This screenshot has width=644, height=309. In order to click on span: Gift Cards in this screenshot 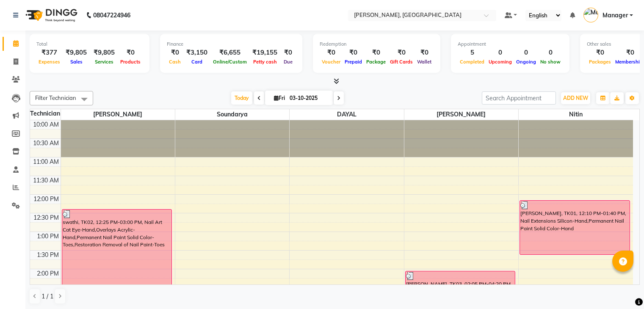, I will do `click(401, 62)`.